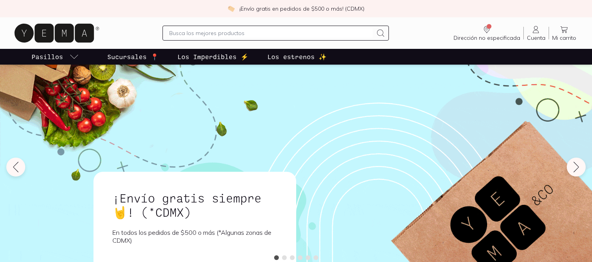  I want to click on p: Los estrenos ✨, so click(297, 57).